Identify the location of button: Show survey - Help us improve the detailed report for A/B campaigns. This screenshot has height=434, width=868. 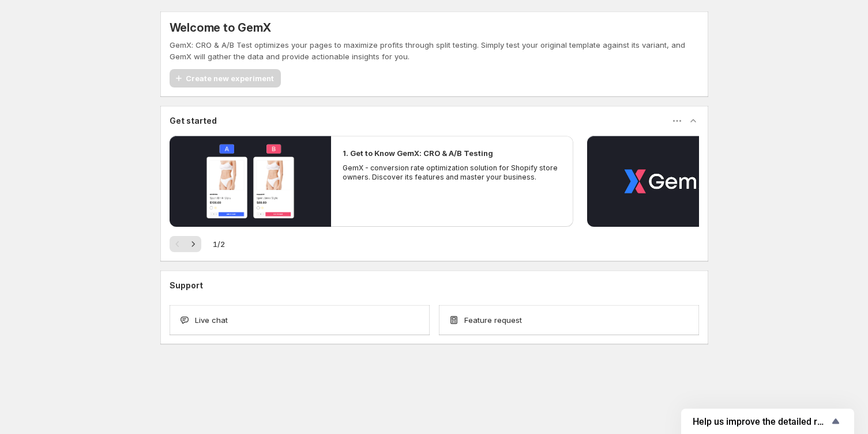
(768, 422).